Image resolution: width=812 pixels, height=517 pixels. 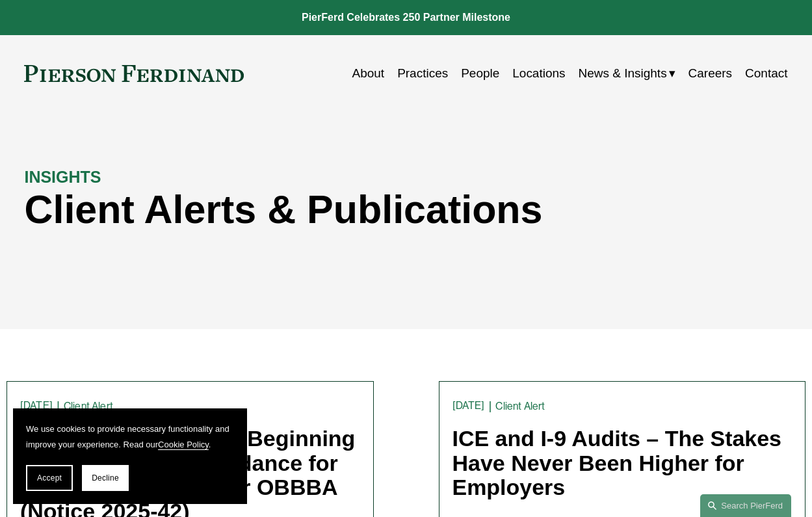 What do you see at coordinates (183, 444) in the screenshot?
I see `a: Cookie Policy` at bounding box center [183, 444].